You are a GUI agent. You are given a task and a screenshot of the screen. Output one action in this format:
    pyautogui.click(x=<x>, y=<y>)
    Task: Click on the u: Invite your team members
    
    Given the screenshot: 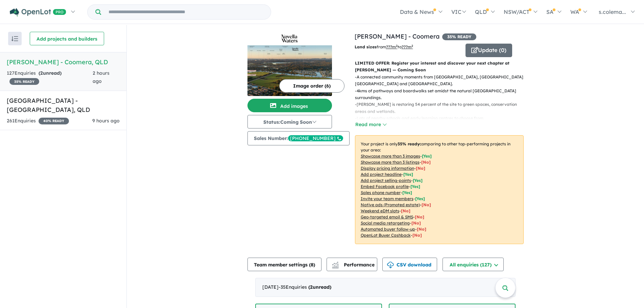 What is the action you would take?
    pyautogui.click(x=387, y=199)
    